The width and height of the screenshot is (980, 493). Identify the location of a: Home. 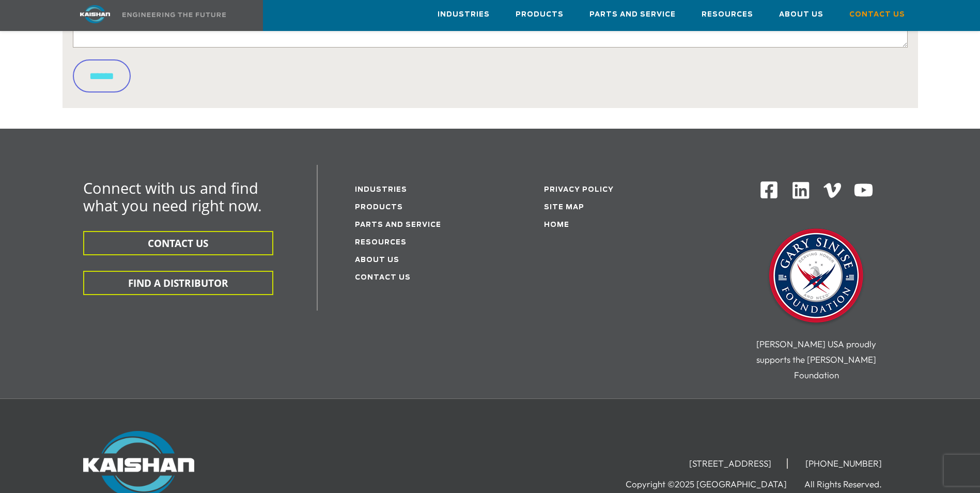
(556, 224).